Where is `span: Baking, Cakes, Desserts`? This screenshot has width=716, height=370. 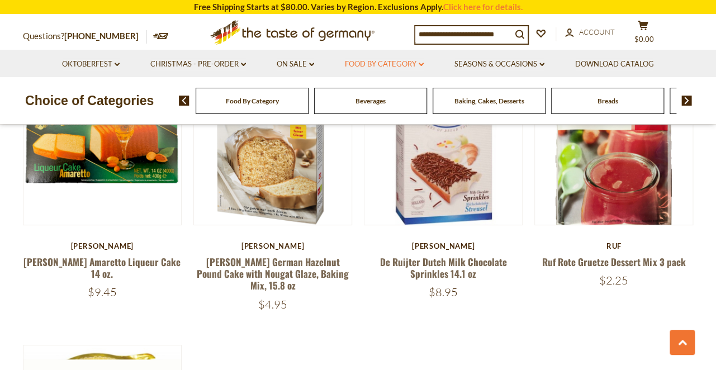 span: Baking, Cakes, Desserts is located at coordinates (489, 101).